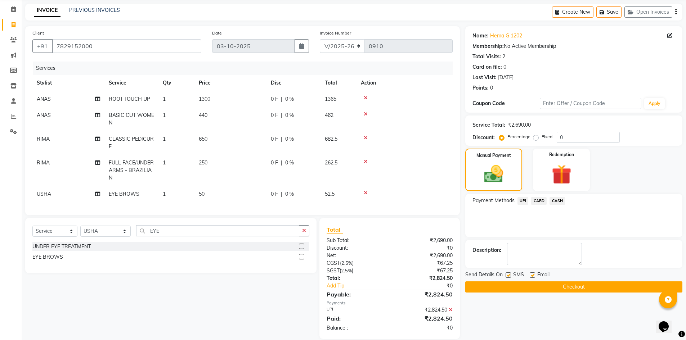 The image size is (686, 340). I want to click on span: 1300, so click(204, 99).